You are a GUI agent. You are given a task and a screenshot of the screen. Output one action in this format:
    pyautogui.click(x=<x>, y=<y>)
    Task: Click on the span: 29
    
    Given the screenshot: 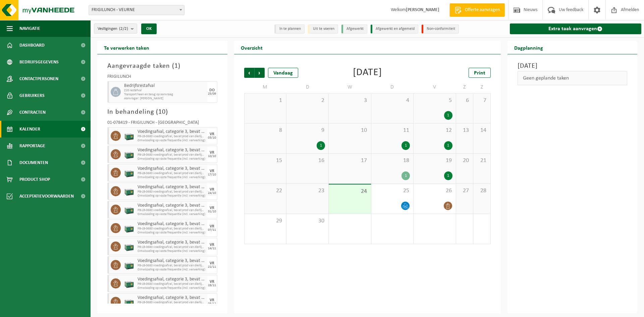 What is the action you would take?
    pyautogui.click(x=265, y=221)
    